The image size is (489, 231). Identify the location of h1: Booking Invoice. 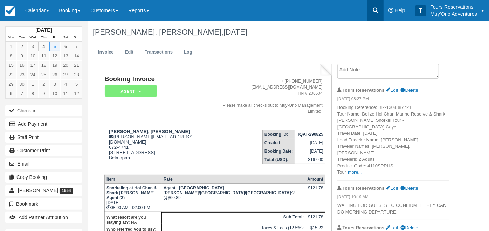
(161, 79).